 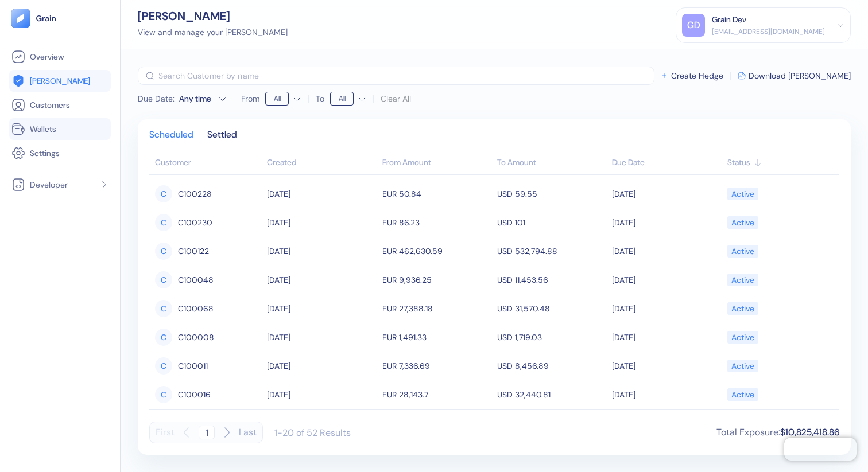 I want to click on div: Settled, so click(x=223, y=139).